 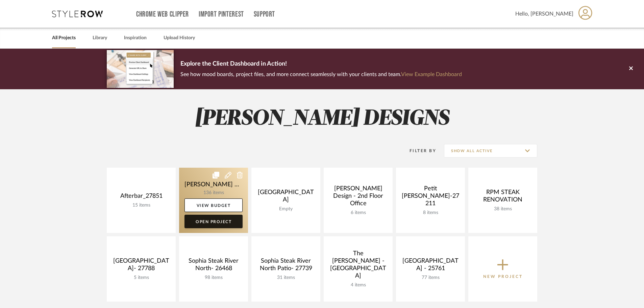 I want to click on a: Library, so click(x=100, y=38).